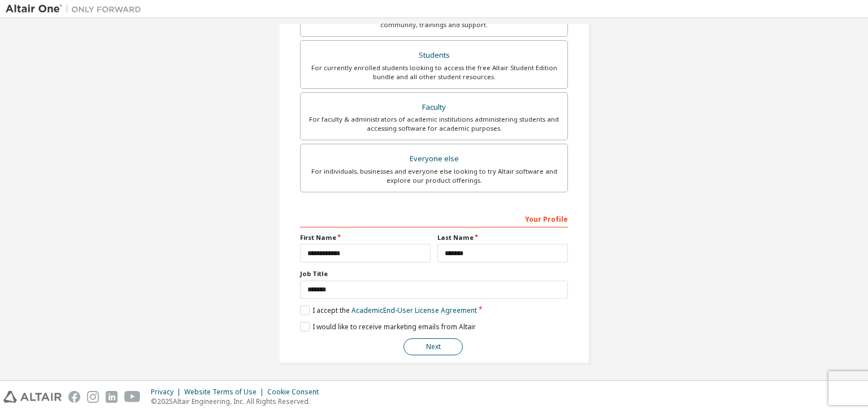  Describe the element at coordinates (74, 396) in the screenshot. I see `img: facebook.svg` at that location.